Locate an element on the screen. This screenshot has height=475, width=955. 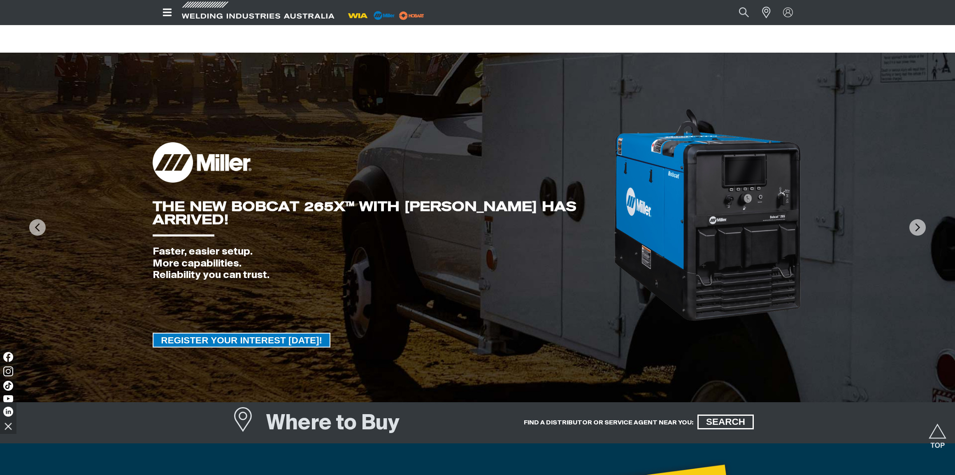
a: Where to Buy is located at coordinates (250, 425).